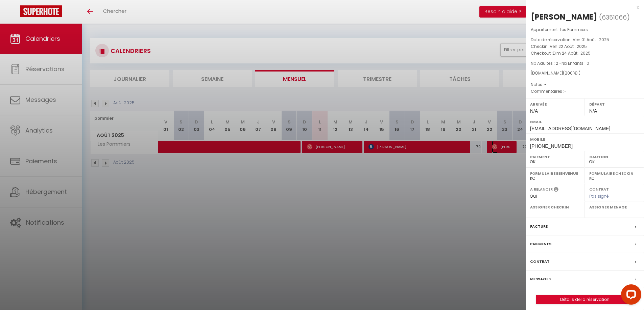  What do you see at coordinates (555, 104) in the screenshot?
I see `label: Arrivée` at bounding box center [555, 104].